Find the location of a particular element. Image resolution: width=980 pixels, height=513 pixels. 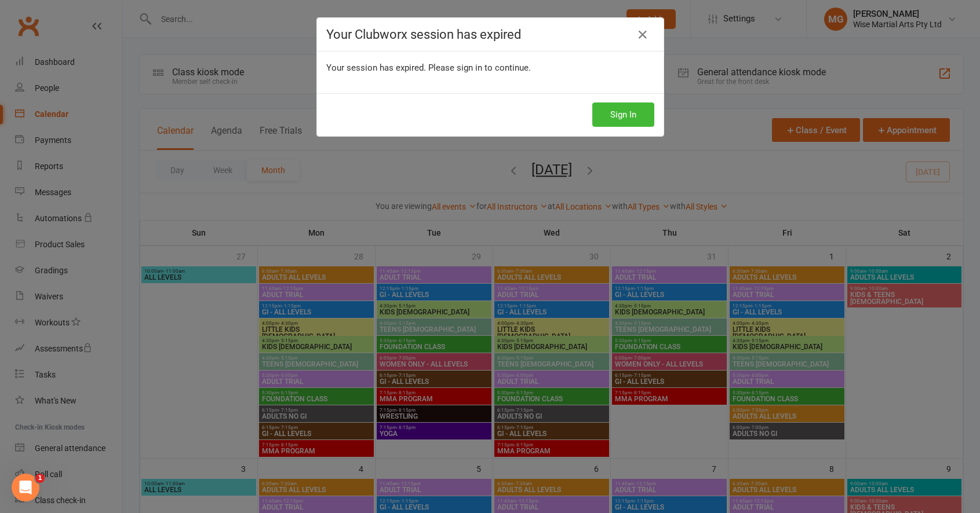

h4: Your Clubworx session has expired is located at coordinates (490, 34).